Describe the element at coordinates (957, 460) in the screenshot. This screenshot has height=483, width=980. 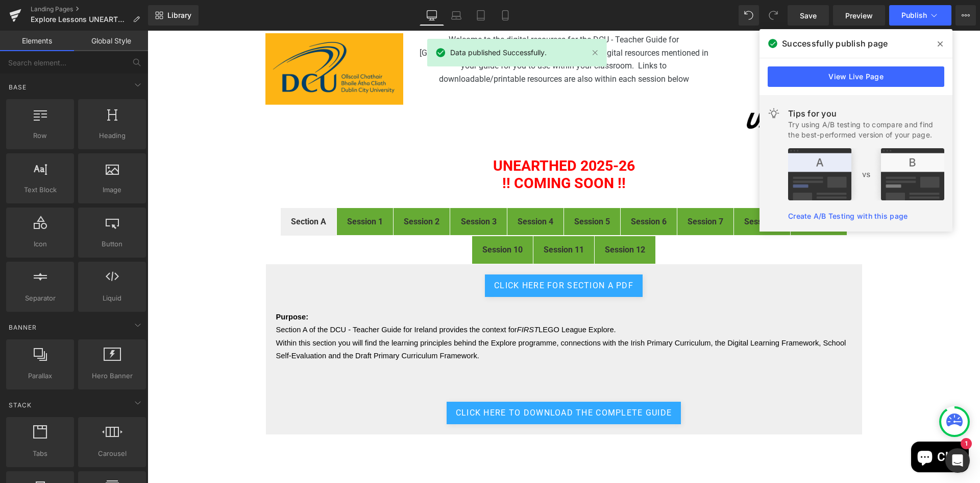
I see `div: Open Intercom Messenger` at that location.